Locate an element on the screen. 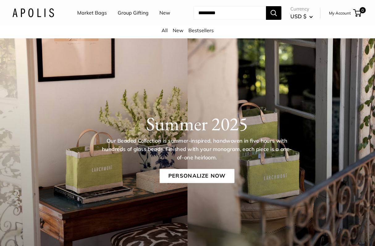 The image size is (375, 246). span: 0 is located at coordinates (363, 10).